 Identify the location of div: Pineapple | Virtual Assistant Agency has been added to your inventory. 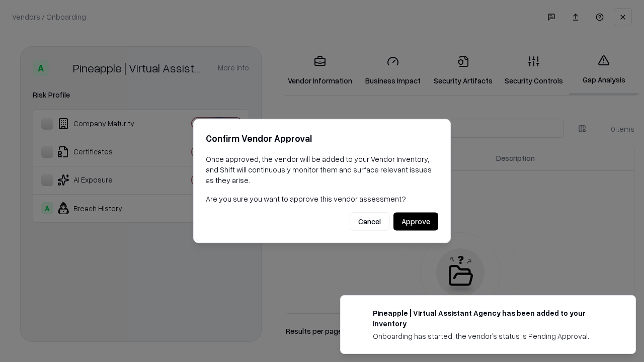
(492, 318).